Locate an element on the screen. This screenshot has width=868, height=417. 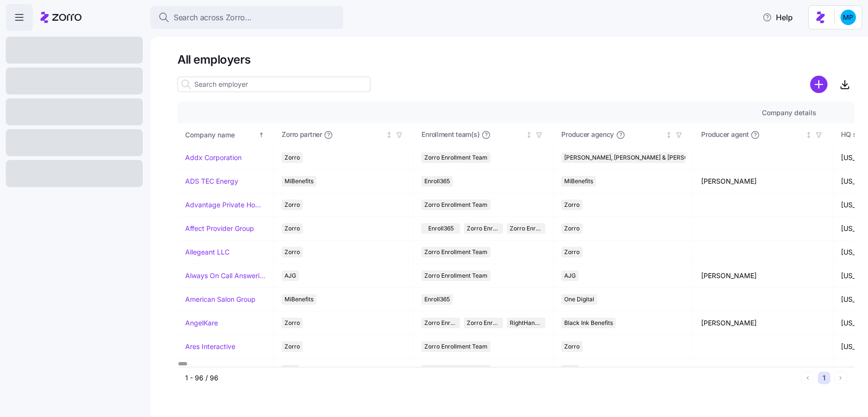
span: RightHandMan Financial is located at coordinates (526, 323).